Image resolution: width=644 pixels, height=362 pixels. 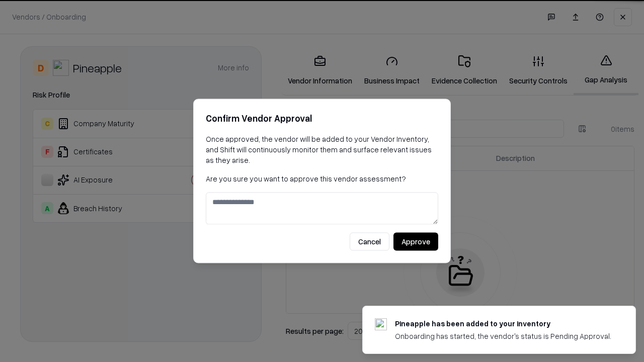 What do you see at coordinates (322, 118) in the screenshot?
I see `h2: Confirm Vendor Approval` at bounding box center [322, 118].